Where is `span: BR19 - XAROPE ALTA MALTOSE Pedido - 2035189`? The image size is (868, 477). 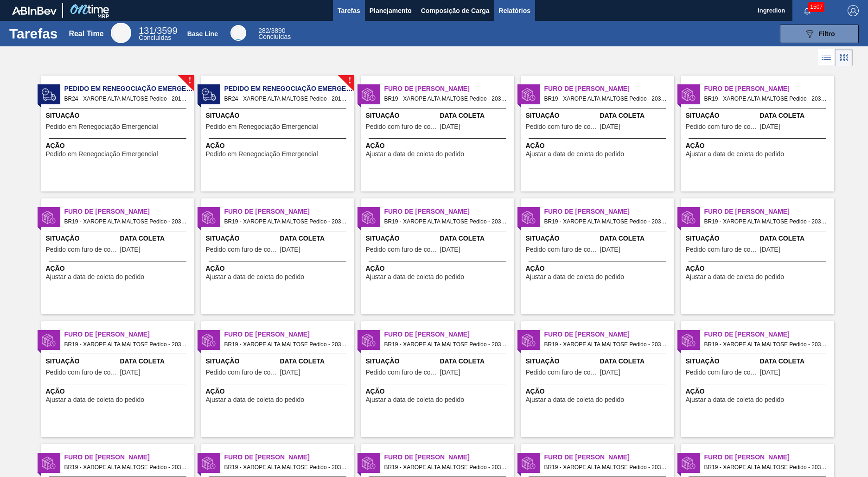
span: BR19 - XAROPE ALTA MALTOSE Pedido - 2035189 is located at coordinates (765, 344).